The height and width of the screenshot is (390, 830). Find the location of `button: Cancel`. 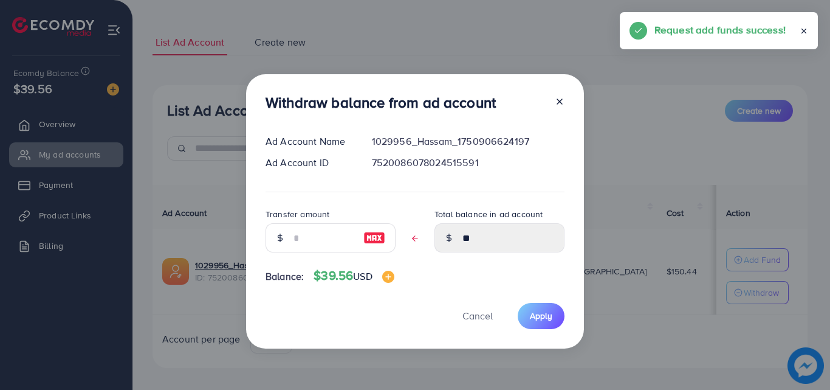

button: Cancel is located at coordinates (478, 315).